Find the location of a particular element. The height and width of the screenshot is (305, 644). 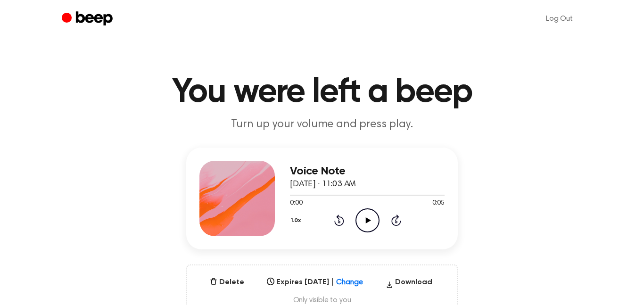

span: Only visible to you is located at coordinates (322, 300).